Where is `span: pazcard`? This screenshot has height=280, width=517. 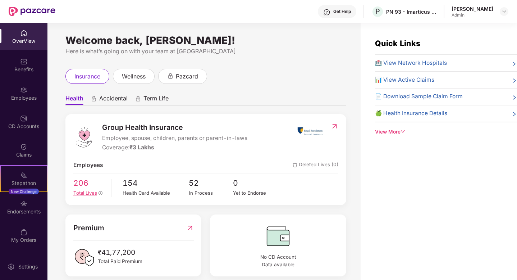 span: pazcard is located at coordinates (187, 76).